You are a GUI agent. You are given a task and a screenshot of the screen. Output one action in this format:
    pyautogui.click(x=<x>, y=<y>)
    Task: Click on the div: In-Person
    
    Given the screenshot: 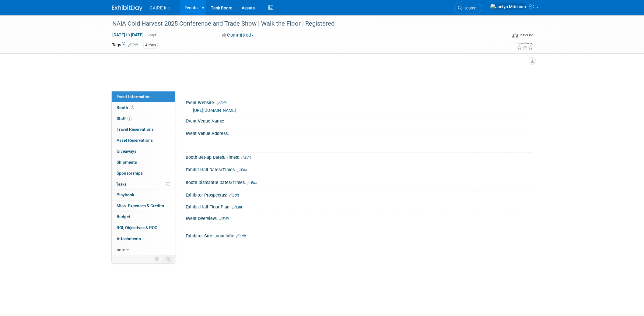 What is the action you would take?
    pyautogui.click(x=526, y=35)
    